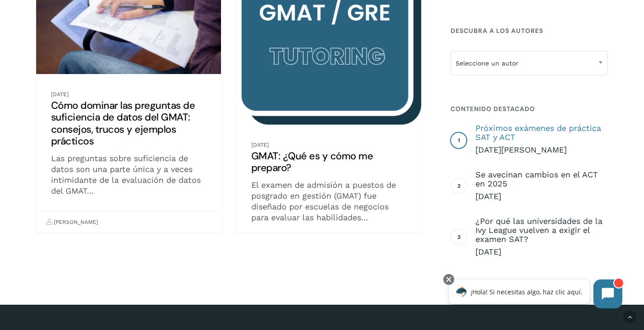 The height and width of the screenshot is (330, 644). I want to click on font: ¡Hola! Si necesitas algo, haz clic aquí., so click(87, 19).